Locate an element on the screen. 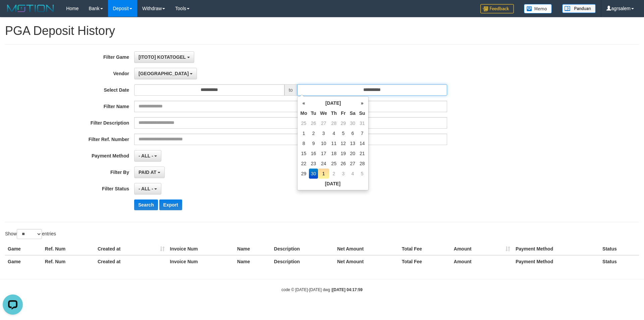  td: 31 is located at coordinates (362, 123).